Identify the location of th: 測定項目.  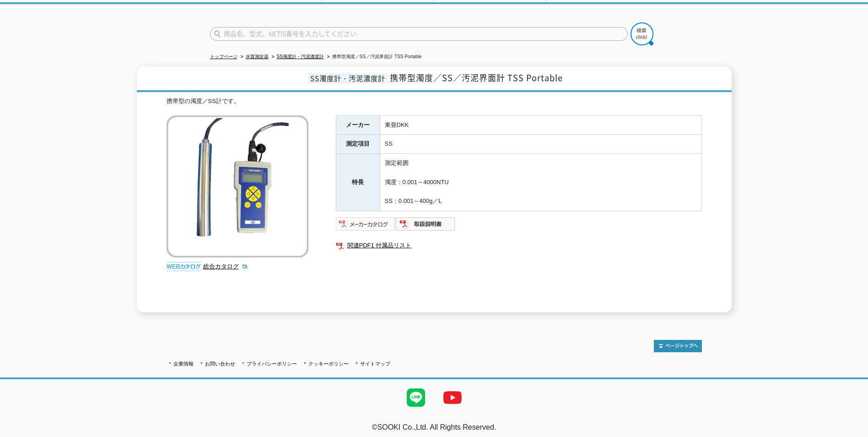
(358, 144).